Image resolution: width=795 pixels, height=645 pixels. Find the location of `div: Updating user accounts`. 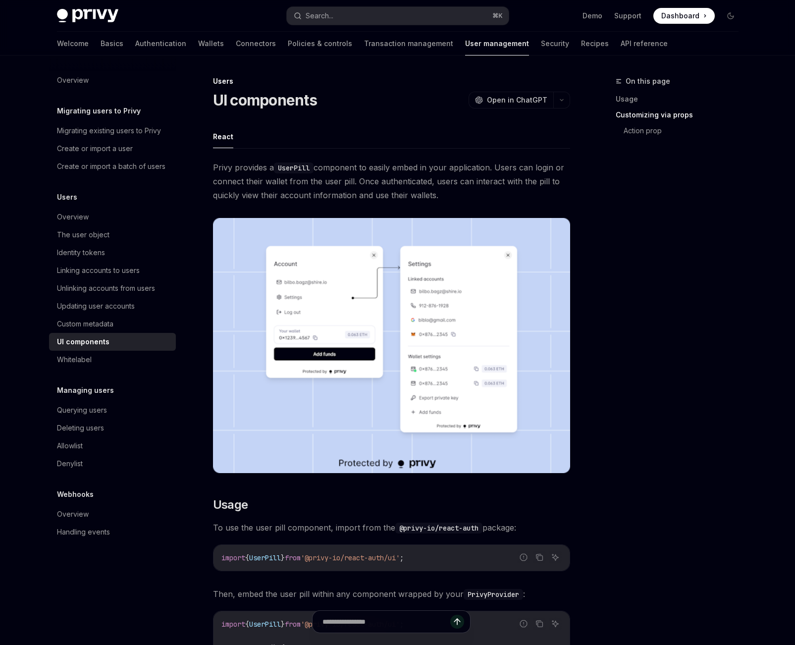

div: Updating user accounts is located at coordinates (96, 306).